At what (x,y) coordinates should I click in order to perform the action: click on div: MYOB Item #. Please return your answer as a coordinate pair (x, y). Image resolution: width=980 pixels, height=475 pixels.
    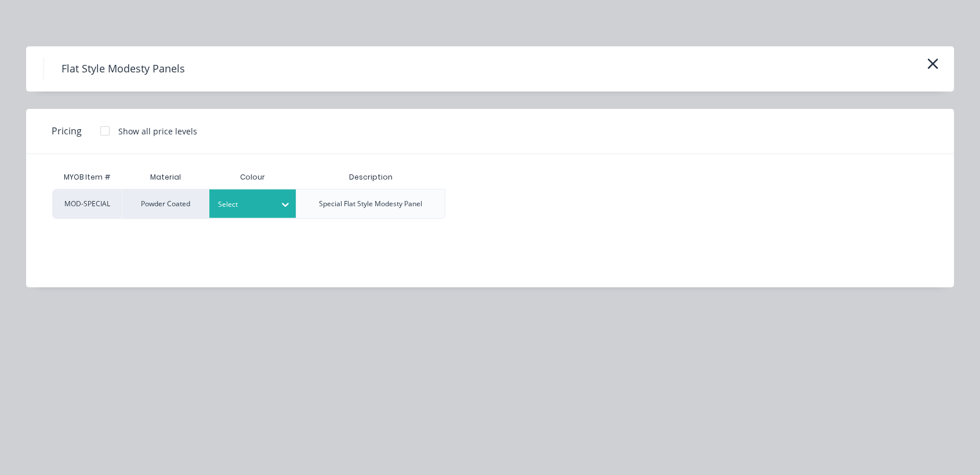
    Looking at the image, I should click on (87, 177).